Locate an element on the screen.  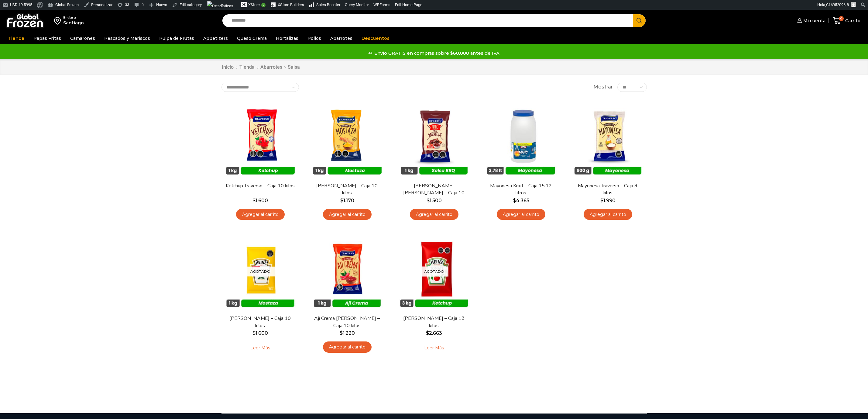
a: Pulpa de Frutas is located at coordinates (176, 38).